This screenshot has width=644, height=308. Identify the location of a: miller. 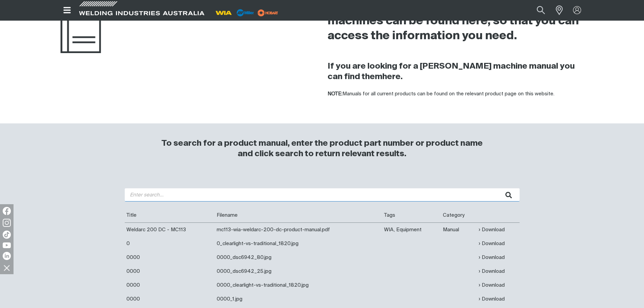
(268, 12).